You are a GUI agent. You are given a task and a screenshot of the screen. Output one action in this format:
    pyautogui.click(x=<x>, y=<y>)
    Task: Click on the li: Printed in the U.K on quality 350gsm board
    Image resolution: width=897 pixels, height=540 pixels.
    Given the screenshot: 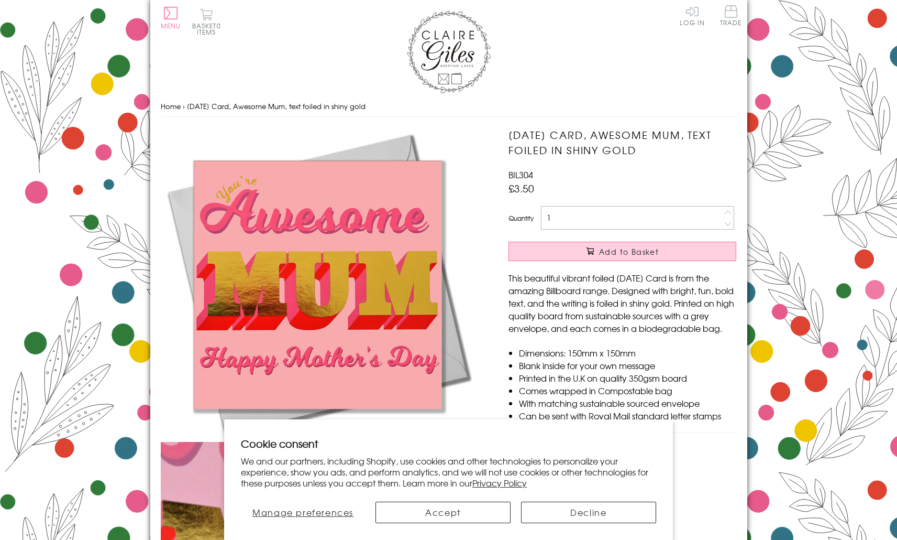 What is the action you would take?
    pyautogui.click(x=628, y=378)
    